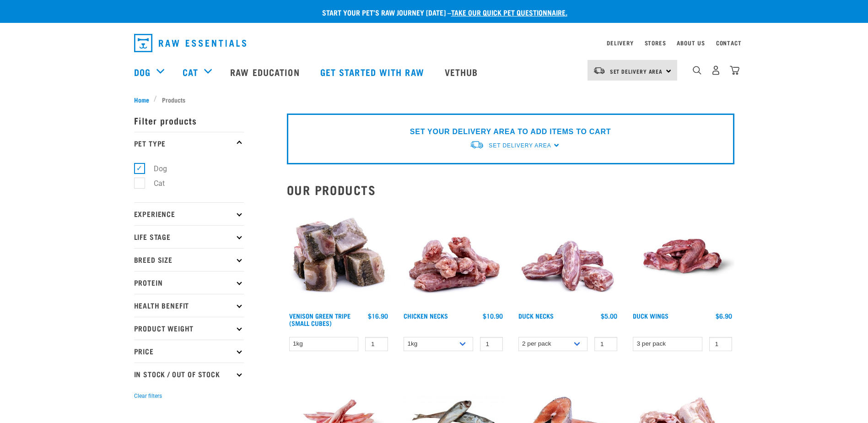  I want to click on a: Stores, so click(655, 42).